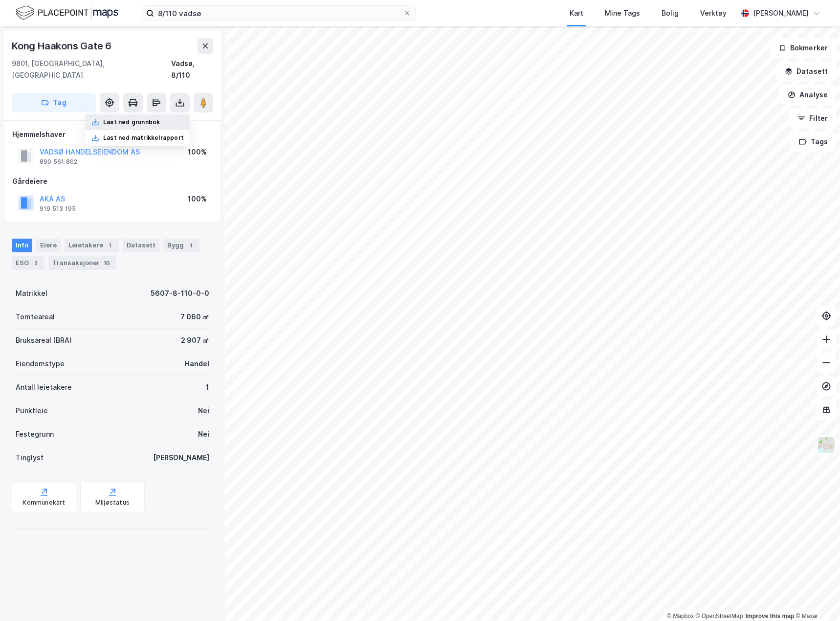 The height and width of the screenshot is (621, 840). I want to click on div: Mine Tags, so click(623, 13).